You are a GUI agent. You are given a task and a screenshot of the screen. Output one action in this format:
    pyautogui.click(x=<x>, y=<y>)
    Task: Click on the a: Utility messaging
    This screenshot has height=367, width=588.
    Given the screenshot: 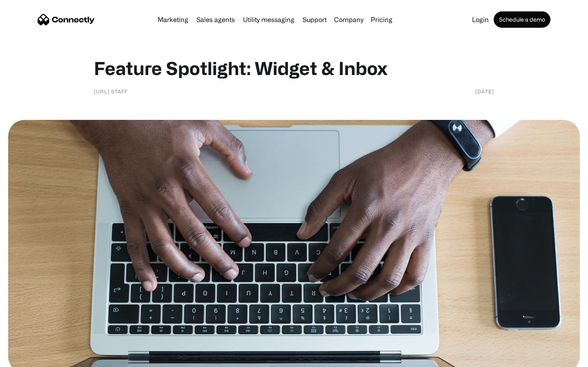 What is the action you would take?
    pyautogui.click(x=269, y=19)
    